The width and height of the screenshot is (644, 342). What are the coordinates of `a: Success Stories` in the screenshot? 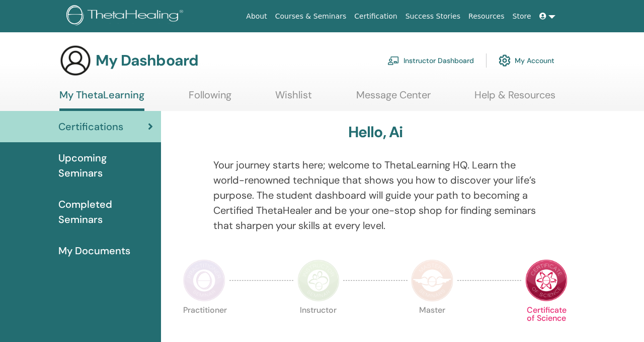 It's located at (433, 16).